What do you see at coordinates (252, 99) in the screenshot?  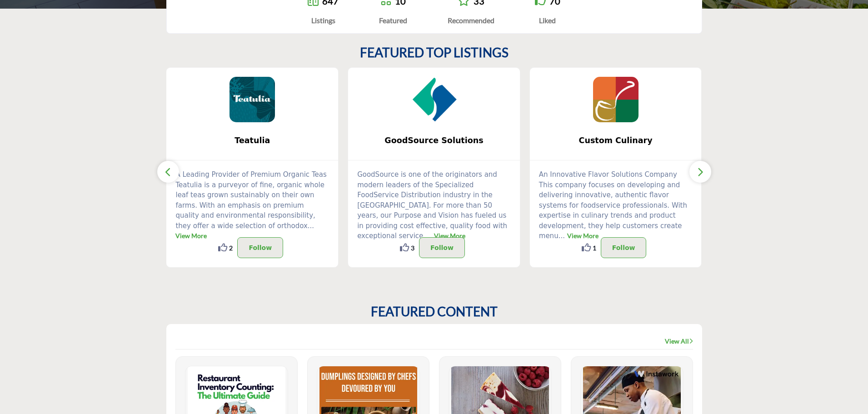 I see `img: Teatulia` at bounding box center [252, 99].